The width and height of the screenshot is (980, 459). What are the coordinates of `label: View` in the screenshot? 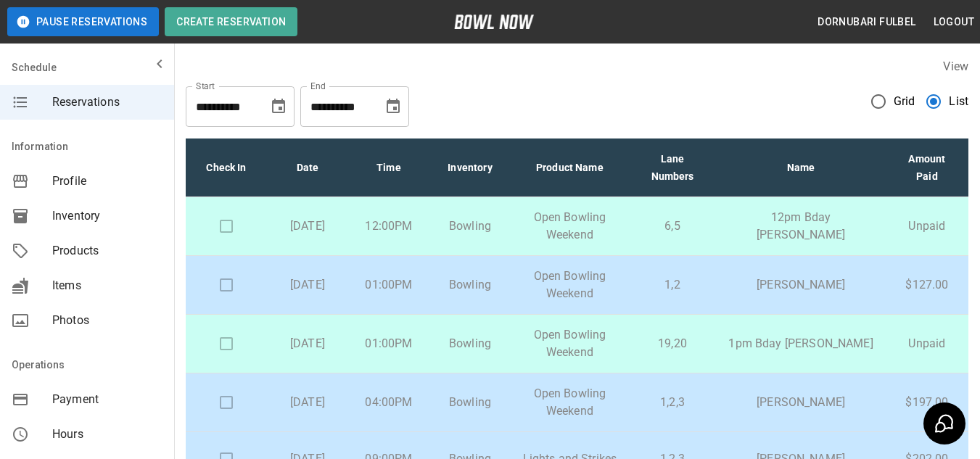 It's located at (955, 66).